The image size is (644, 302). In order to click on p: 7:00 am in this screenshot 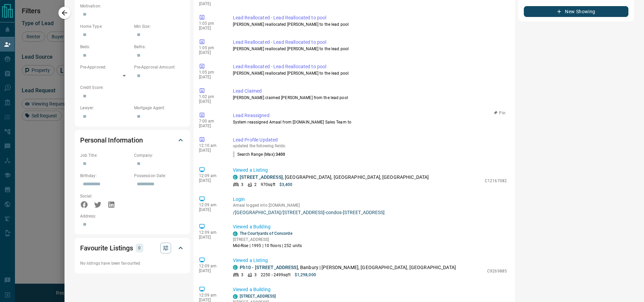, I will do `click(211, 121)`.